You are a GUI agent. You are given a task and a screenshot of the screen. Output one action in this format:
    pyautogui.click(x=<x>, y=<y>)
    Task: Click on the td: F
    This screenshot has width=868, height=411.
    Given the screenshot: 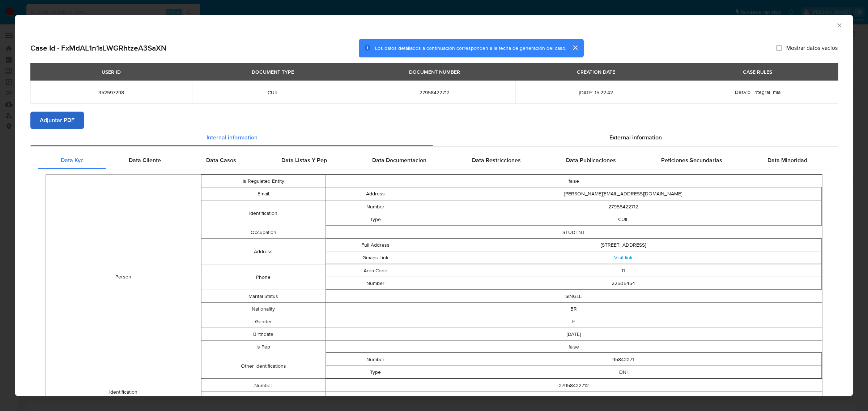 What is the action you would take?
    pyautogui.click(x=574, y=322)
    